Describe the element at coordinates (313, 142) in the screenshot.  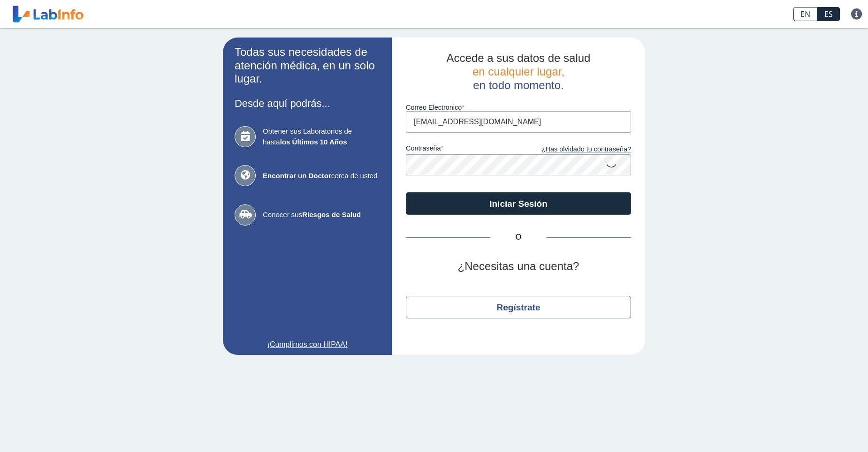
I see `b: los Últimos 10 Años` at that location.